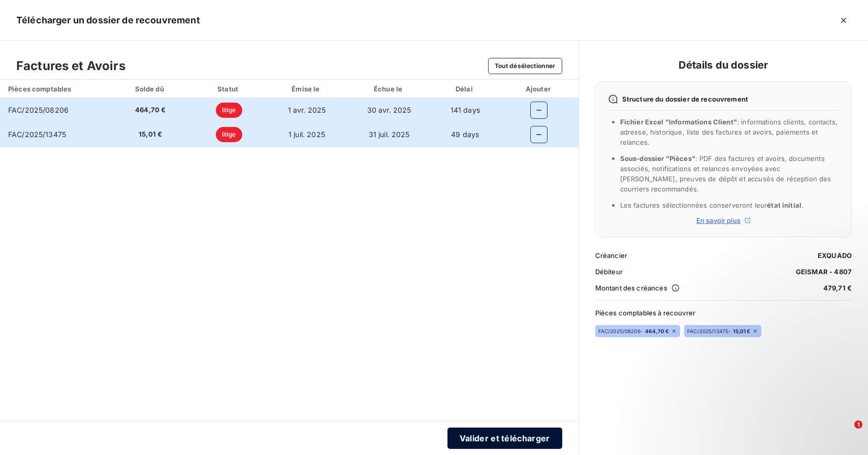 The width and height of the screenshot is (868, 455). Describe the element at coordinates (610, 256) in the screenshot. I see `span: Créancier` at that location.